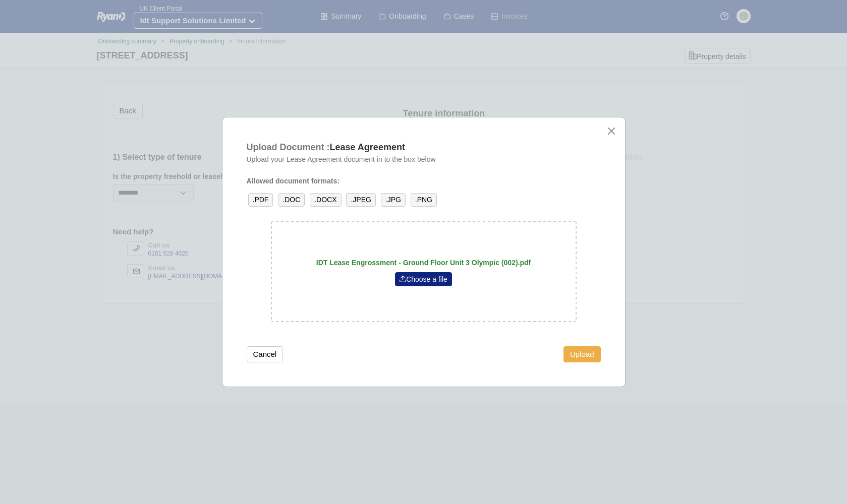  What do you see at coordinates (417, 147) in the screenshot?
I see `div: Lease Agreement` at bounding box center [417, 147].